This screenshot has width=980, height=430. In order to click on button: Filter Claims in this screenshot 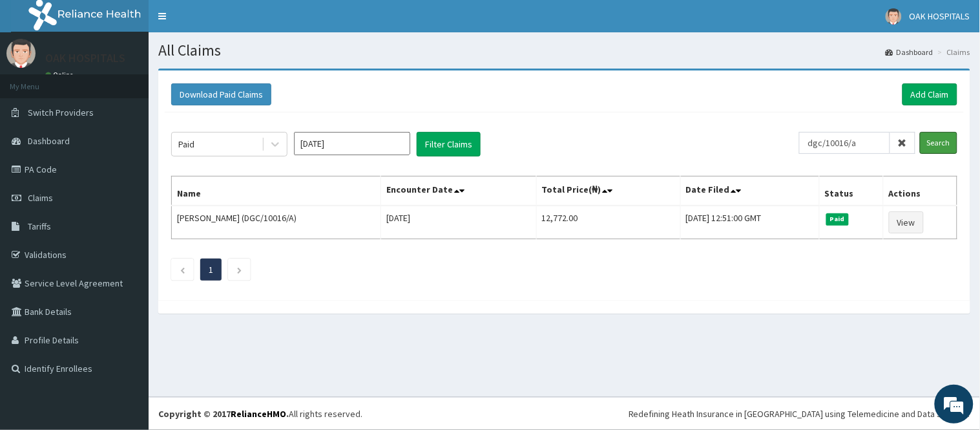, I will do `click(449, 144)`.